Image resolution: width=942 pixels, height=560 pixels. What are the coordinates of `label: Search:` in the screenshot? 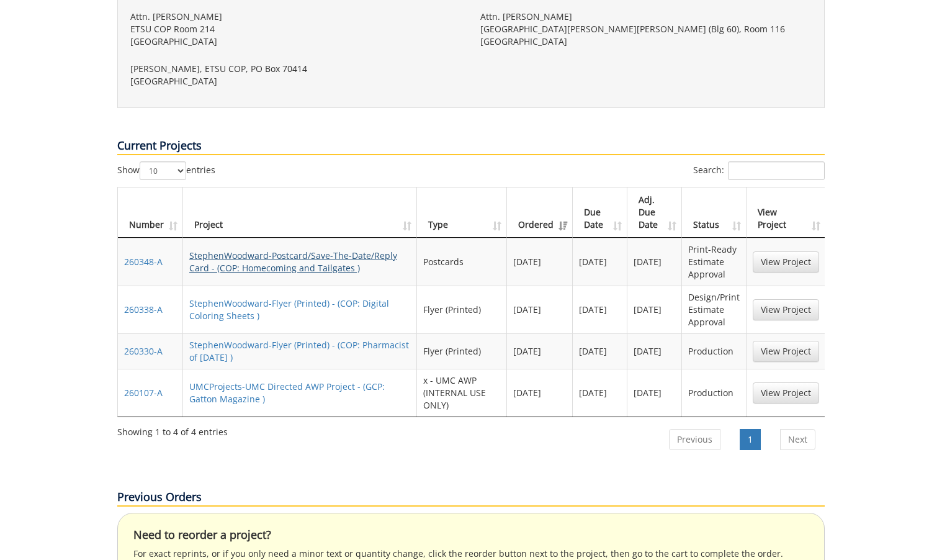 It's located at (759, 170).